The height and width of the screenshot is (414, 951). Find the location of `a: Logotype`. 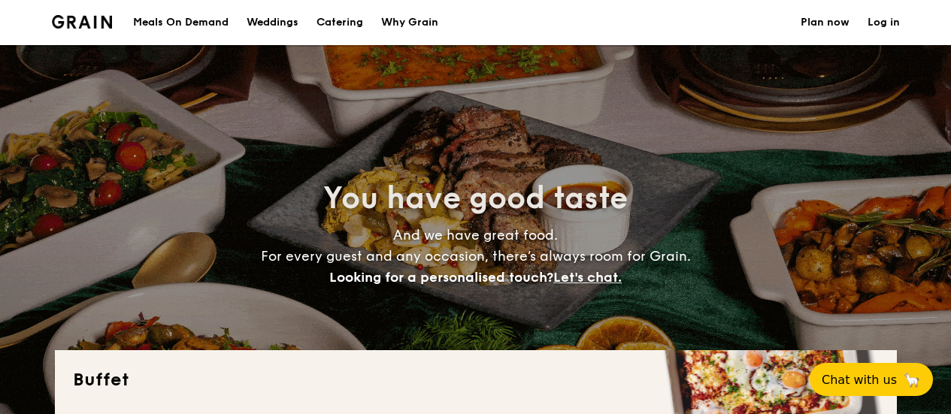

a: Logotype is located at coordinates (82, 22).